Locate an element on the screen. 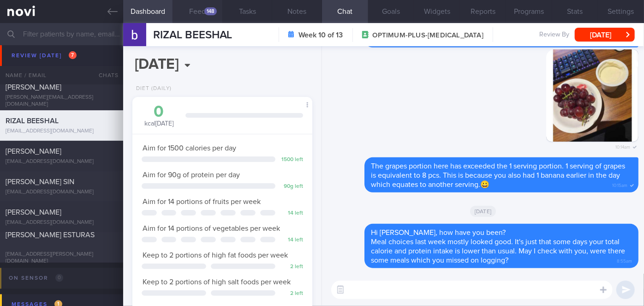 This screenshot has width=644, height=306. img: Photo by Sharon Gill is located at coordinates (592, 95).